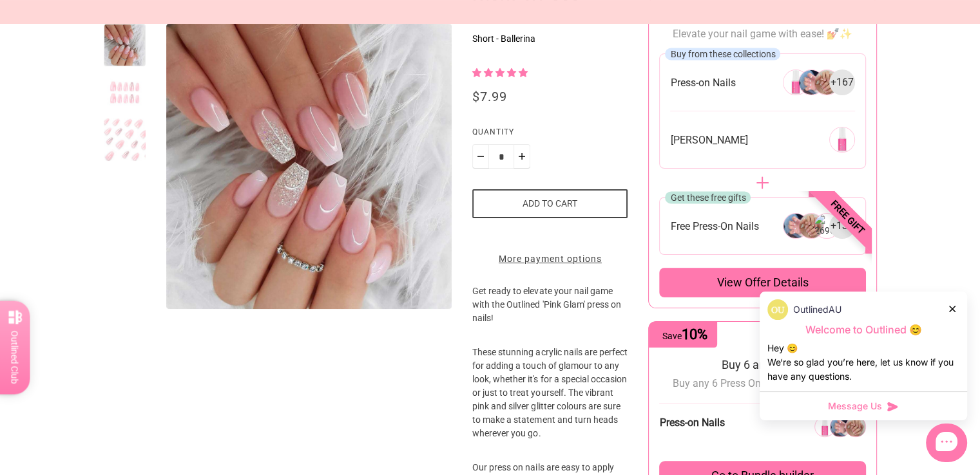 This screenshot has width=980, height=475. What do you see at coordinates (762, 364) in the screenshot?
I see `span: Buy 6 and Save!` at bounding box center [762, 364].